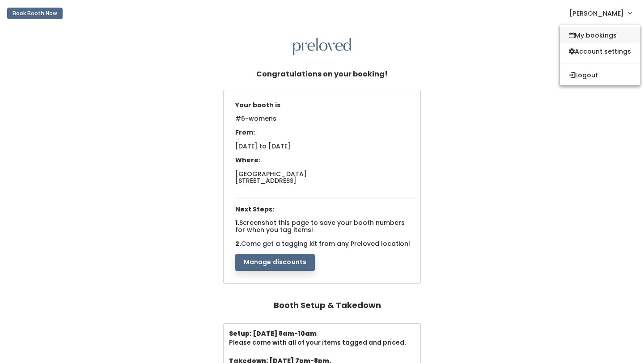 The height and width of the screenshot is (363, 644). I want to click on span: Come get a tagging kit from any Preloved location!, so click(326, 243).